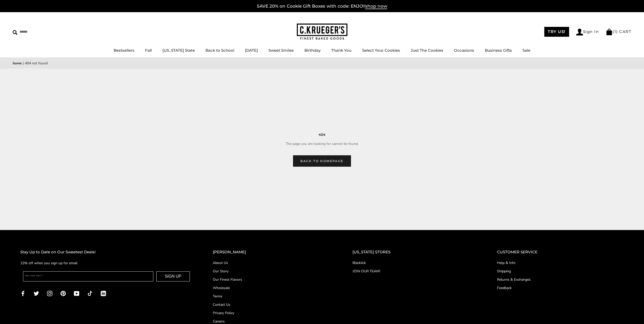 This screenshot has width=644, height=324. What do you see at coordinates (273, 263) in the screenshot?
I see `a: About Us` at bounding box center [273, 263].